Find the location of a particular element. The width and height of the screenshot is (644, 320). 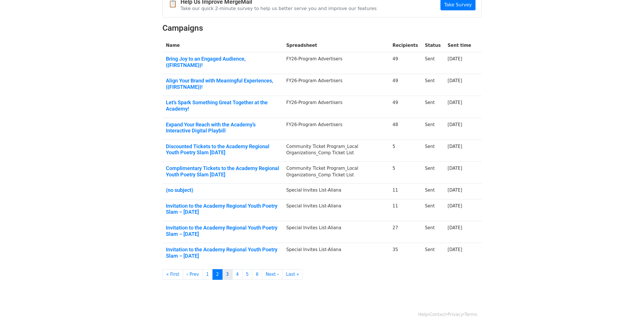

a: Next › is located at coordinates (272, 274).